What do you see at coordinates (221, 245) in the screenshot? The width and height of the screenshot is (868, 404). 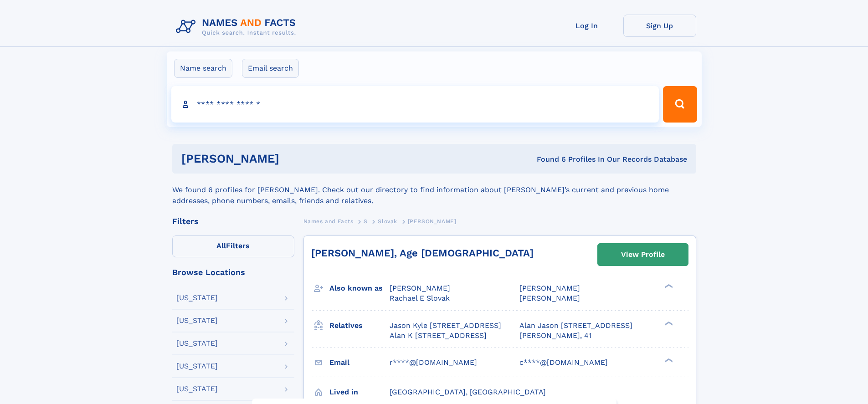 I see `span: All` at bounding box center [221, 245].